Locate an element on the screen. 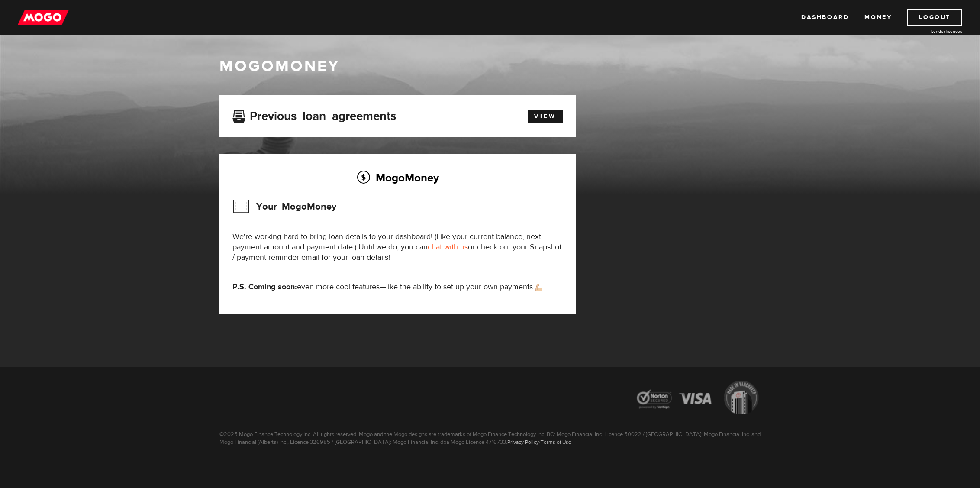 The width and height of the screenshot is (980, 488). p: ©2025 Mogo Finance Technology Inc. All rights reserved. Mogo and the Mogo designs are trademarks ... is located at coordinates (490, 434).